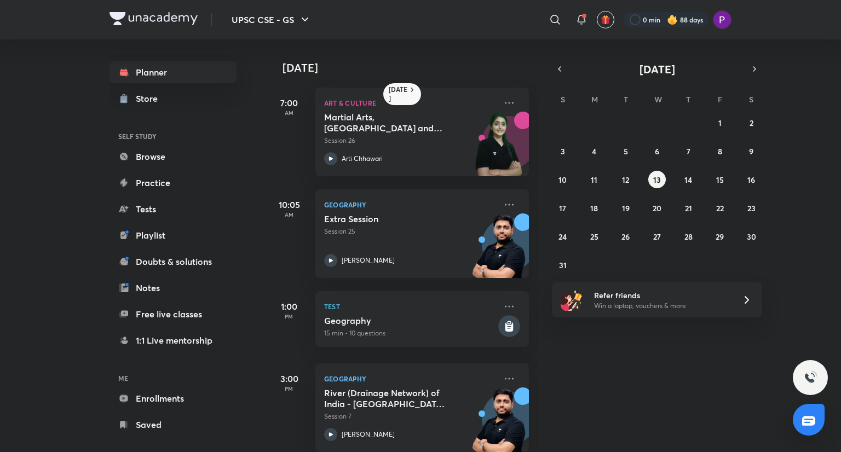 This screenshot has width=841, height=452. What do you see at coordinates (153, 19) in the screenshot?
I see `img: Company Logo` at bounding box center [153, 19].